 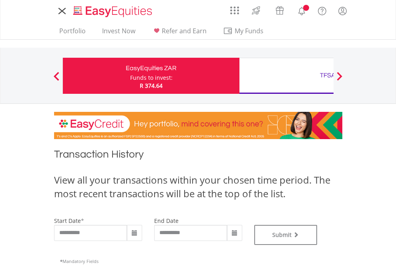 What do you see at coordinates (235, 10) in the screenshot?
I see `img: grid-menu-icon.svg` at bounding box center [235, 10].